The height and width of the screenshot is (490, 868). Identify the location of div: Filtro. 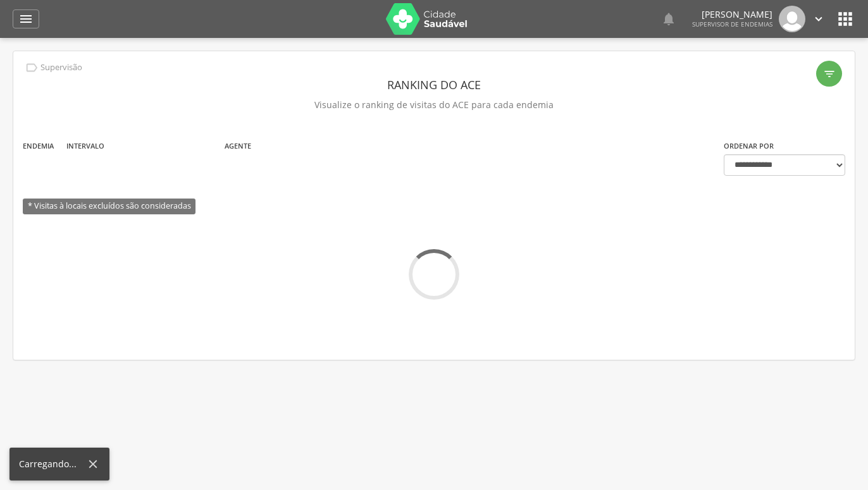
(828, 74).